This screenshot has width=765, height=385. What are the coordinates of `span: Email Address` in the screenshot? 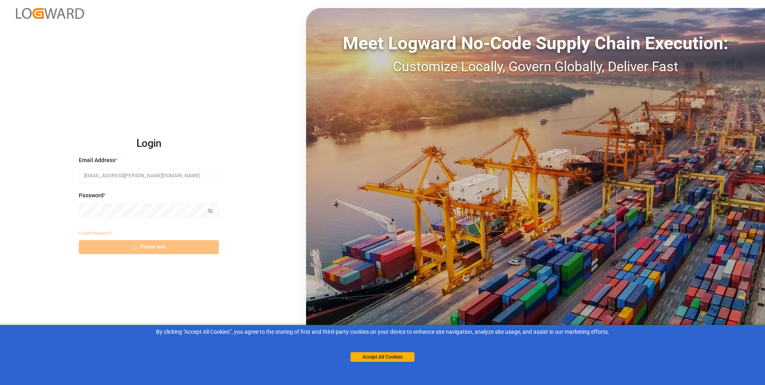 It's located at (97, 160).